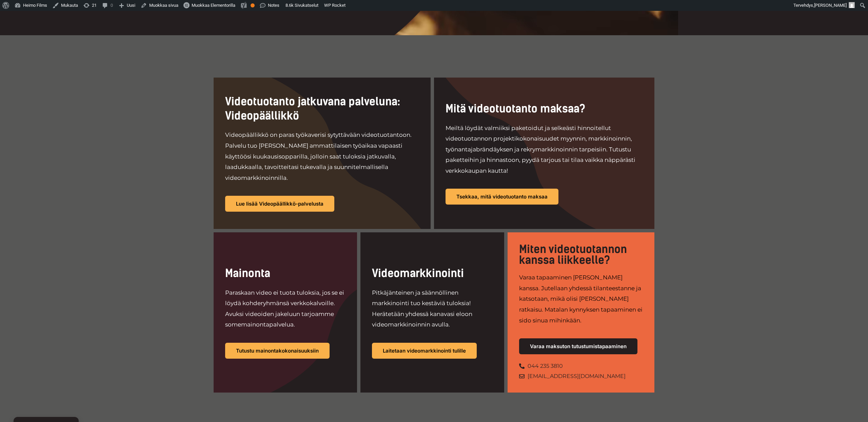 The width and height of the screenshot is (868, 422). Describe the element at coordinates (286, 273) in the screenshot. I see `h2: Mainonta` at that location.